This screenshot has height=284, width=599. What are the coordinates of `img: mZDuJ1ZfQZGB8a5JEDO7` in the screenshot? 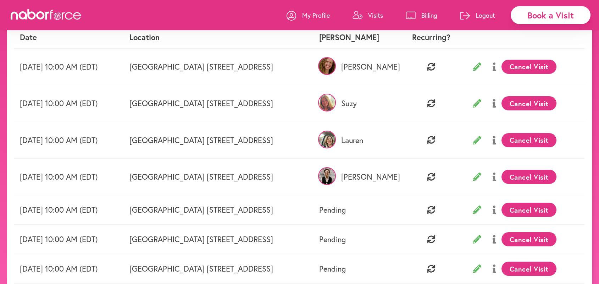 It's located at (327, 176).